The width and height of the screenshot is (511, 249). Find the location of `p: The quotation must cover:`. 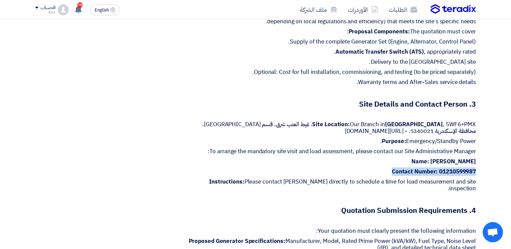

p: The quotation must cover: is located at coordinates (331, 32).